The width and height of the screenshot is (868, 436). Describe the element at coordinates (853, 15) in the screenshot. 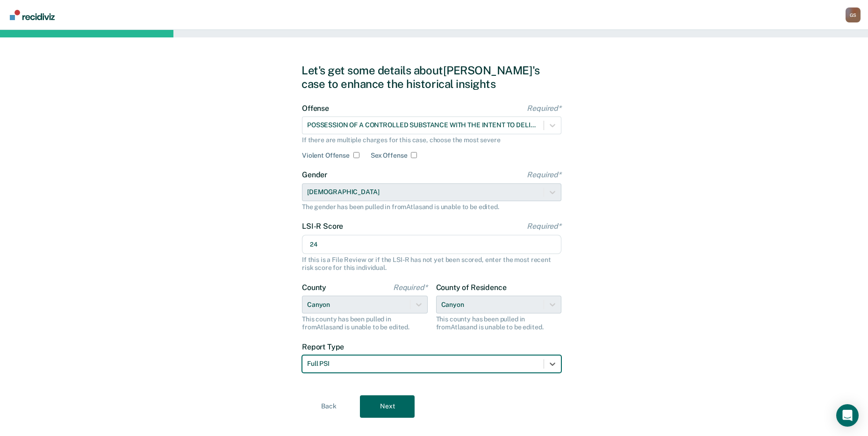

I see `div: G S` at that location.